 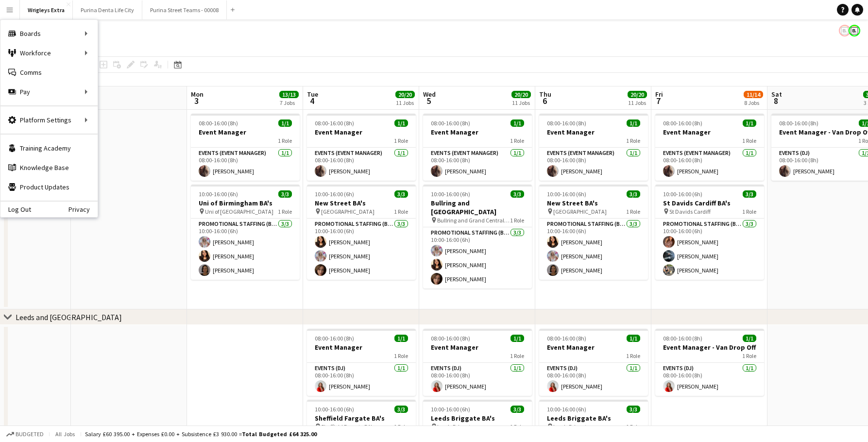 What do you see at coordinates (429, 94) in the screenshot?
I see `span: Wed` at bounding box center [429, 94].